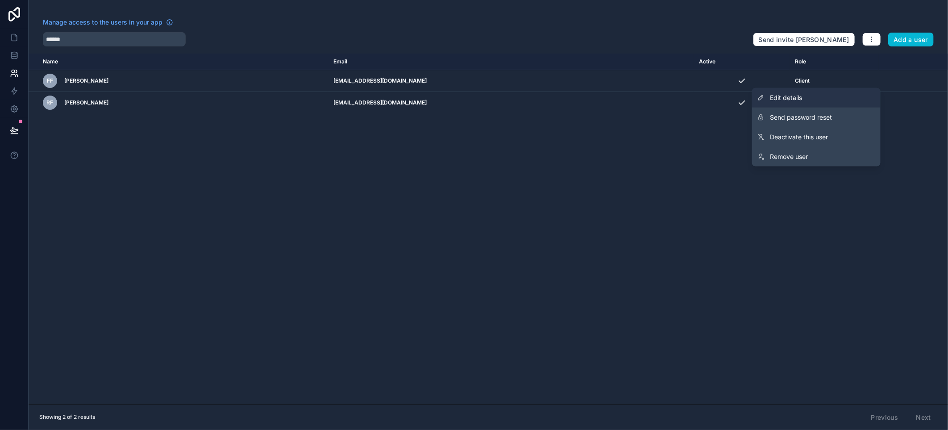 This screenshot has width=948, height=430. Describe the element at coordinates (911, 40) in the screenshot. I see `button: Add a user` at that location.